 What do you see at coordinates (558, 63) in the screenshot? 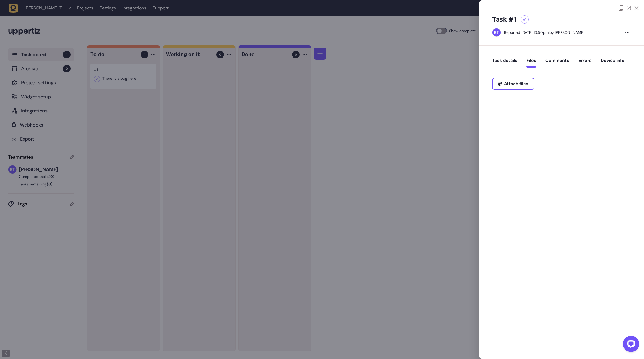
I see `button: Comments` at bounding box center [558, 63].